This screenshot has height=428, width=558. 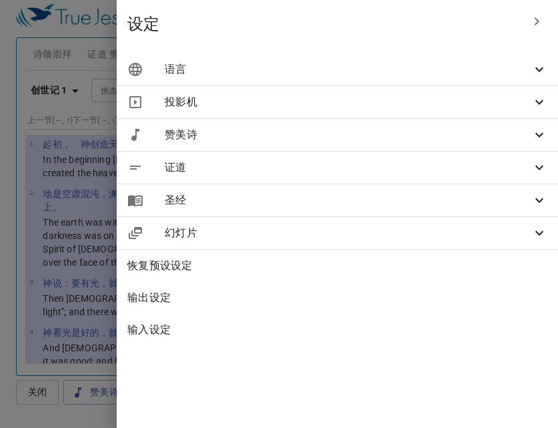 What do you see at coordinates (65, 55) in the screenshot?
I see `div: 神爱世人` at bounding box center [65, 55].